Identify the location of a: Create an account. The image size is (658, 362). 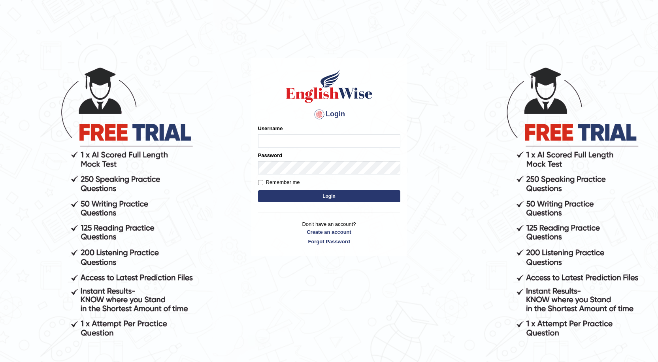
(329, 232).